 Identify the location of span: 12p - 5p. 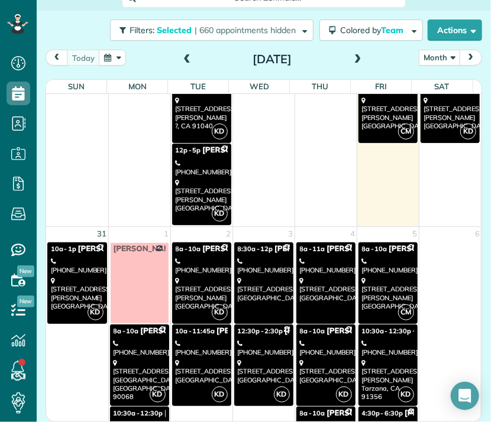
(188, 150).